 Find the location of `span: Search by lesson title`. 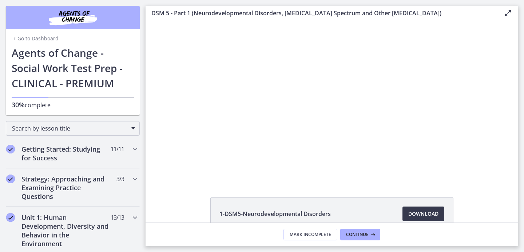

span: Search by lesson title is located at coordinates (70, 129).